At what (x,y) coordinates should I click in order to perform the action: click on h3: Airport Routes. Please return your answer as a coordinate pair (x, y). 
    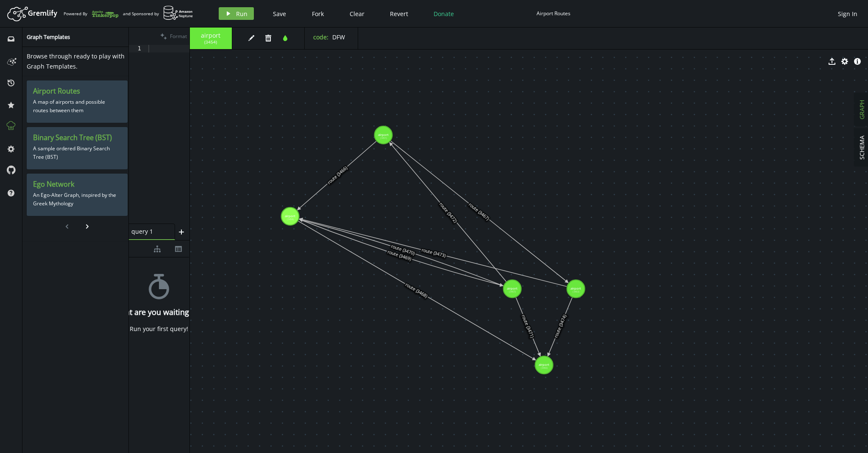
    Looking at the image, I should click on (77, 91).